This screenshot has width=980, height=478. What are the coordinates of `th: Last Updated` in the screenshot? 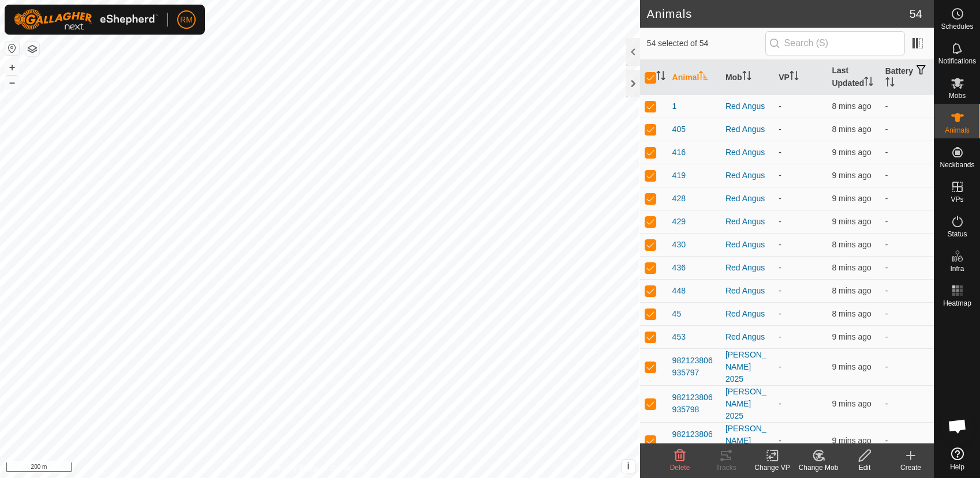 It's located at (853, 77).